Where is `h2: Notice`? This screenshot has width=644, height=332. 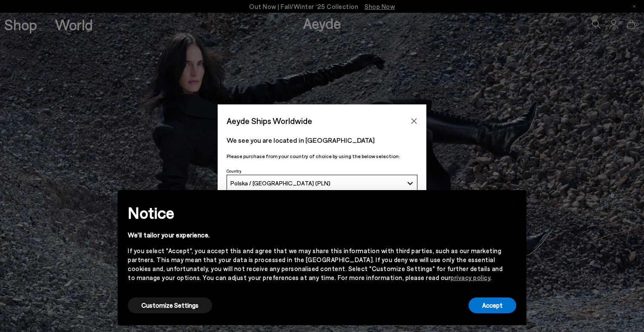 h2: Notice is located at coordinates (315, 213).